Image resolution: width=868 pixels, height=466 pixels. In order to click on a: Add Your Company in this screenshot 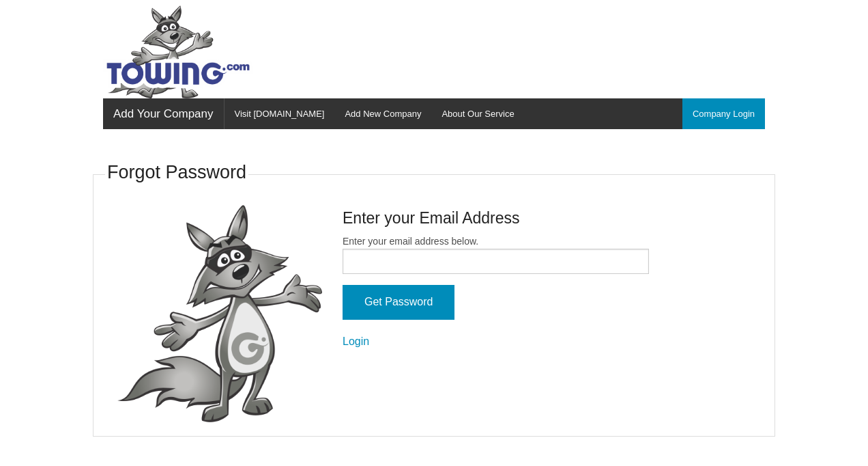, I will do `click(164, 113)`.